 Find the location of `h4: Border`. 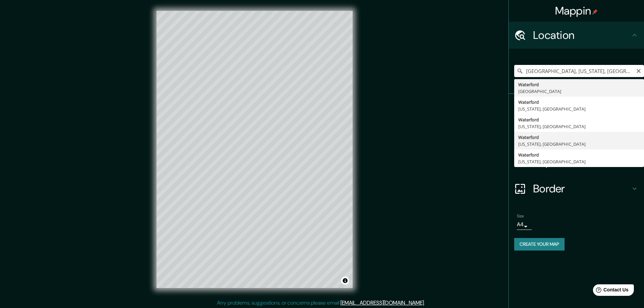

h4: Border is located at coordinates (581, 189).